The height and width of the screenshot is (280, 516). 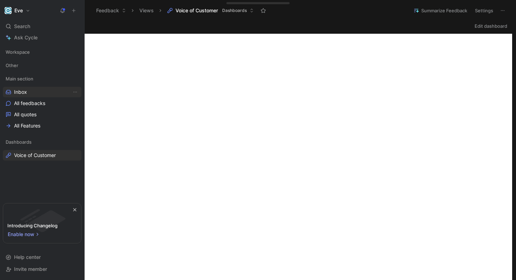 I want to click on button: Voice of CustomerDashboards, so click(x=210, y=11).